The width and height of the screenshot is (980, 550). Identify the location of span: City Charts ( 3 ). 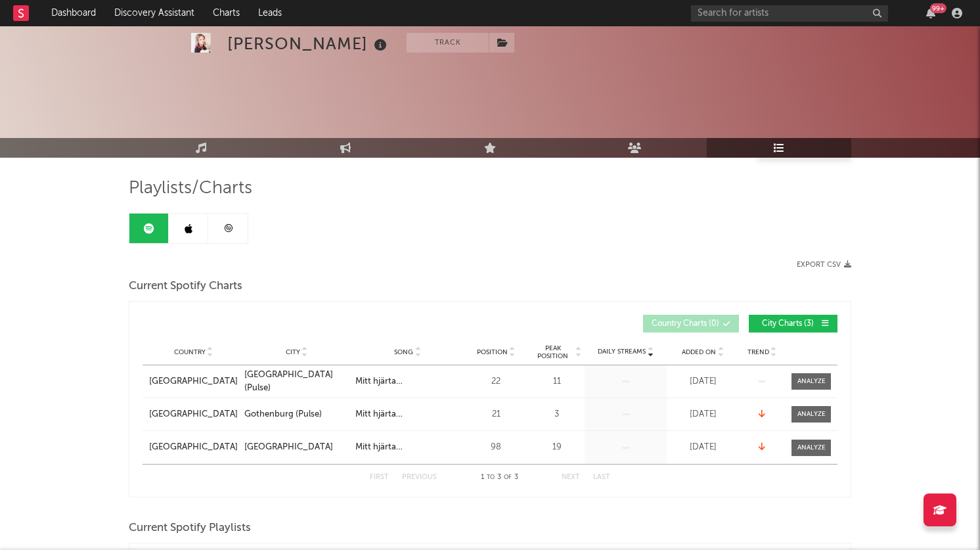
(788, 324).